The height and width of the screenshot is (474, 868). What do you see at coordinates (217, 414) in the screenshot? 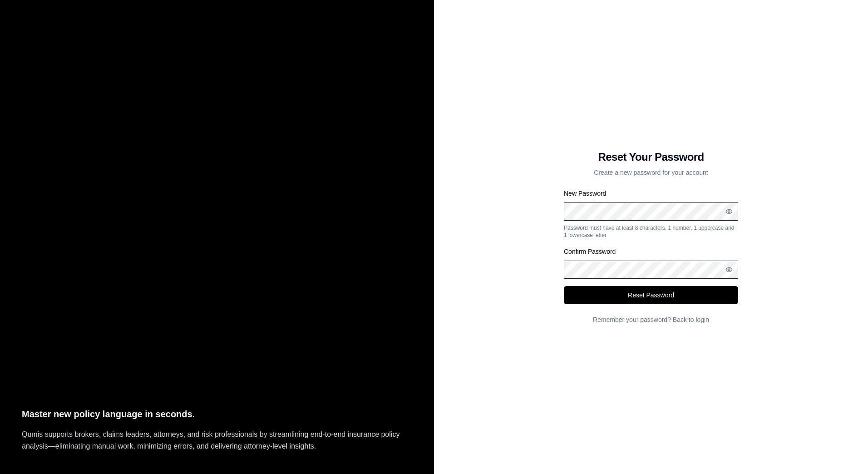
I see `p: Master new policy language in seconds.` at bounding box center [217, 414].